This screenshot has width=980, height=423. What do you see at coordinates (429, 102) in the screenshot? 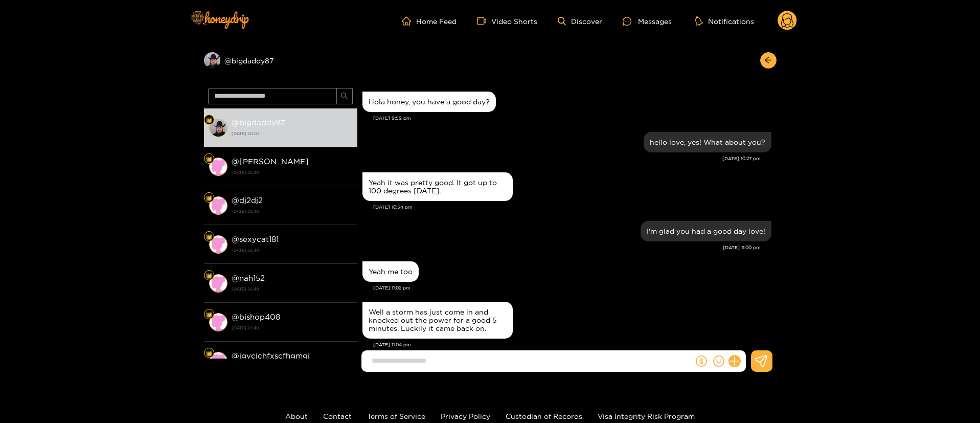
I see `div: Hola honey, you have a good day?` at bounding box center [429, 102].